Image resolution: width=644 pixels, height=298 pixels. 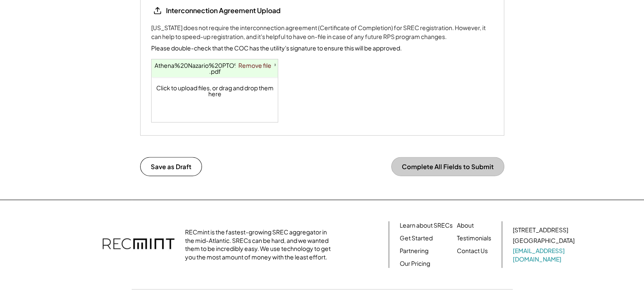 What do you see at coordinates (223, 11) in the screenshot?
I see `div: Interconnection Agreement Upload` at bounding box center [223, 11].